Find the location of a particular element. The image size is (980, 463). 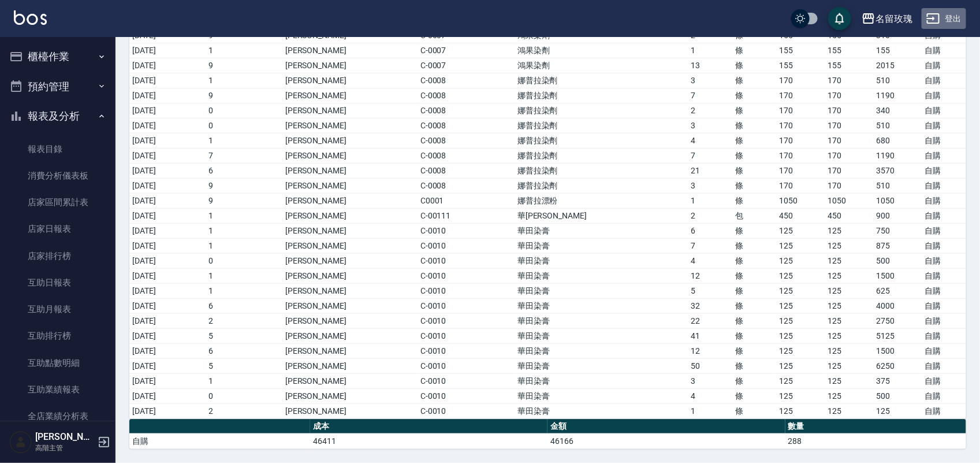

td: 娜普拉漂粉 is located at coordinates (602, 200).